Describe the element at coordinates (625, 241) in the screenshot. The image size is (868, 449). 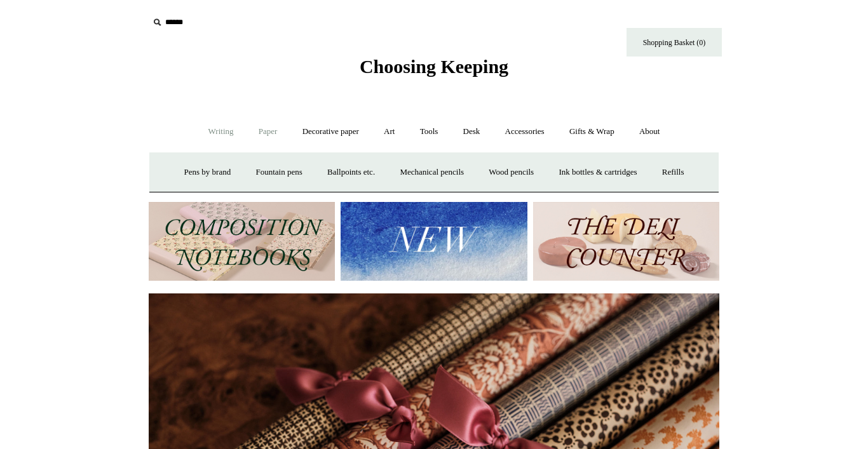
I see `img: The Deli Counter` at that location.